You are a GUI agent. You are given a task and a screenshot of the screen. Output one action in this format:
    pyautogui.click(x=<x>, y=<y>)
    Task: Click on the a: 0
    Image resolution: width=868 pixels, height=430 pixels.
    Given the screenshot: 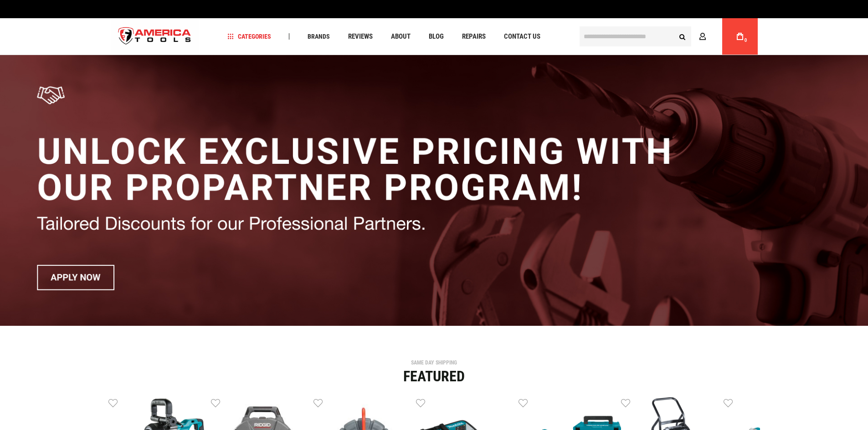 What is the action you would take?
    pyautogui.click(x=740, y=37)
    